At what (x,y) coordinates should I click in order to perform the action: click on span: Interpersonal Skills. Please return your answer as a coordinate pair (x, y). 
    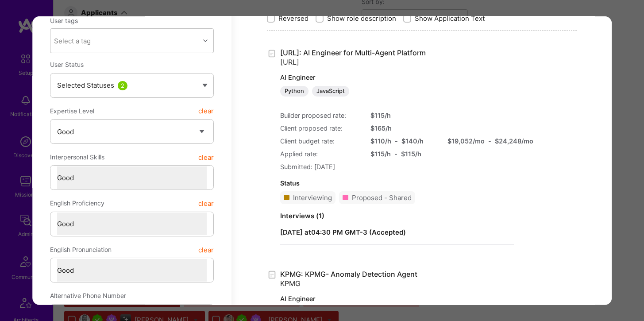
    Looking at the image, I should click on (77, 157).